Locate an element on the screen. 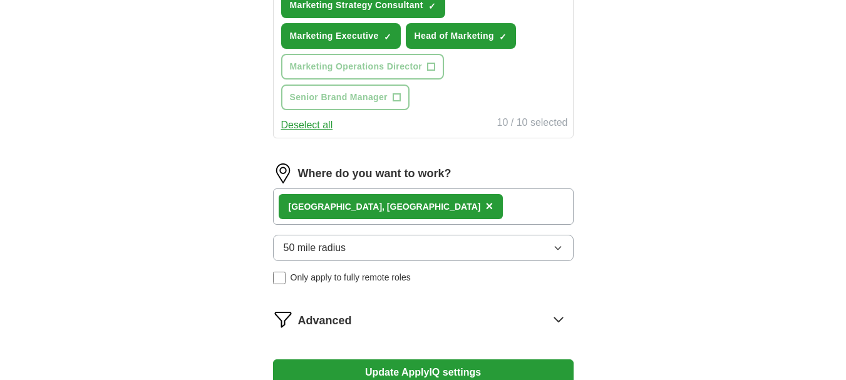 This screenshot has width=846, height=380. button: Marketing Operations Director is located at coordinates (363, 66).